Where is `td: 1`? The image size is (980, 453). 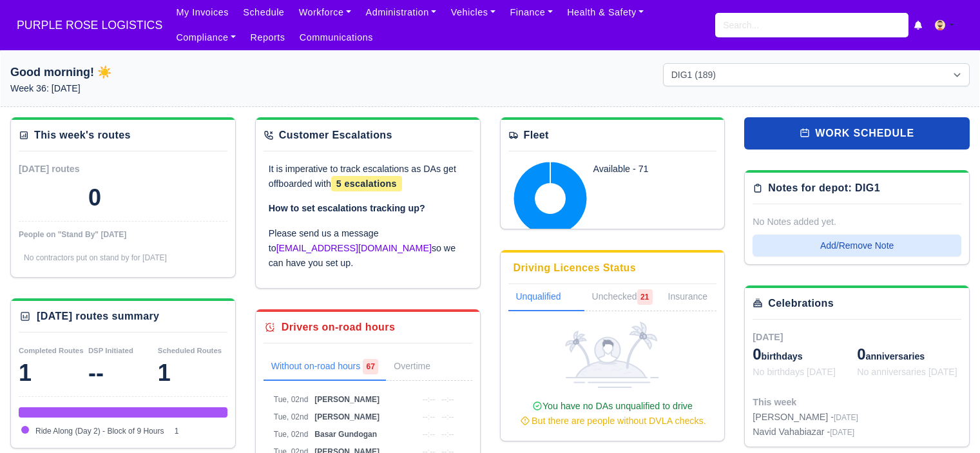 td: 1 is located at coordinates (199, 431).